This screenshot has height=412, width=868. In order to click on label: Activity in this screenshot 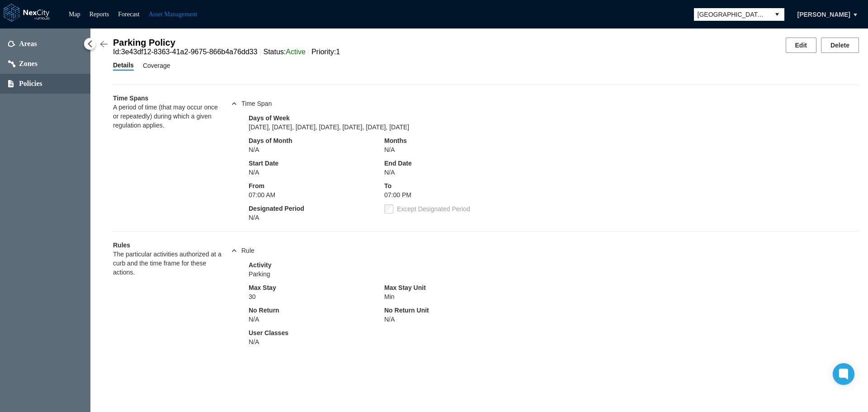, I will do `click(260, 265)`.